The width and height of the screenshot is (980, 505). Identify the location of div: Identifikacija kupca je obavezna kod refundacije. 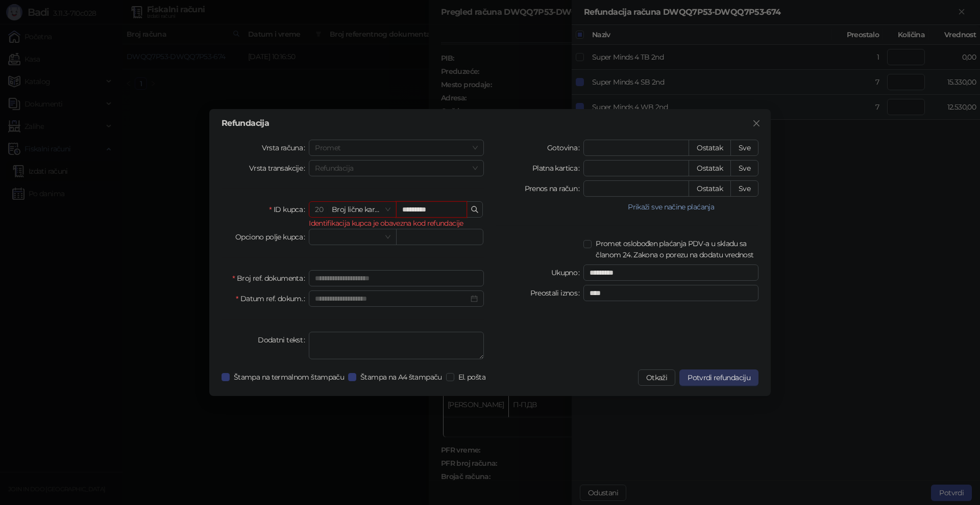
(397, 224).